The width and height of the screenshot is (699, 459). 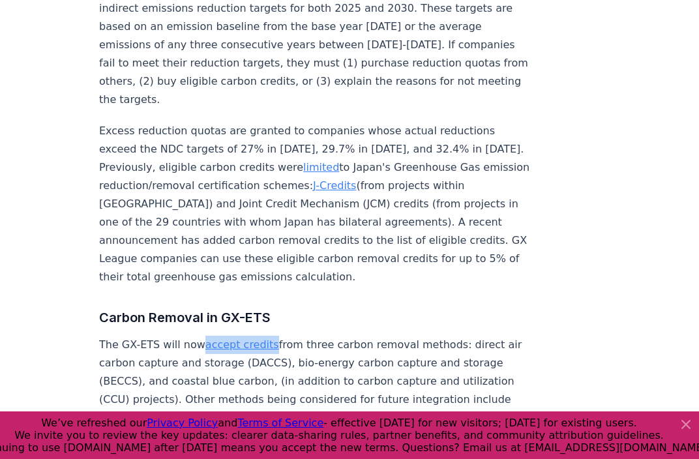 I want to click on a: accept credits, so click(x=242, y=344).